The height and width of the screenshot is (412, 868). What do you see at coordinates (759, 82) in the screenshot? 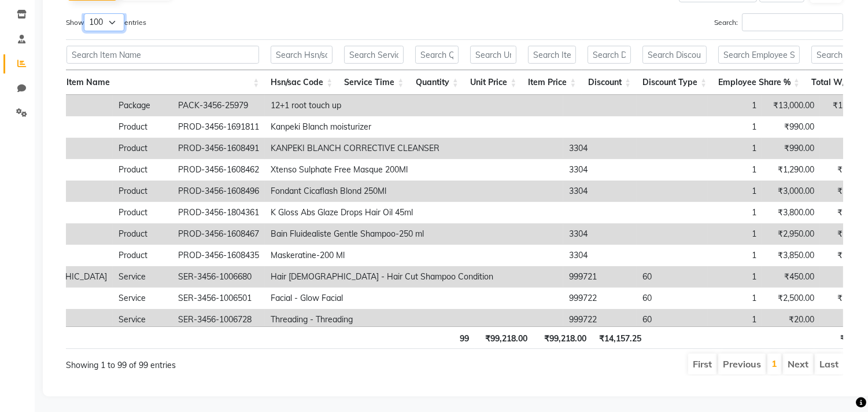
I see `th: Employee Share %: activate to sort column ascending` at bounding box center [759, 82].